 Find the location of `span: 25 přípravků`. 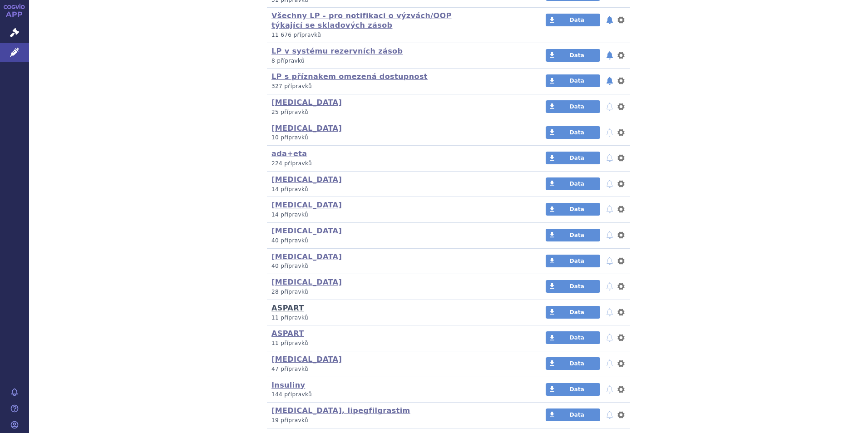

span: 25 přípravků is located at coordinates (290, 112).